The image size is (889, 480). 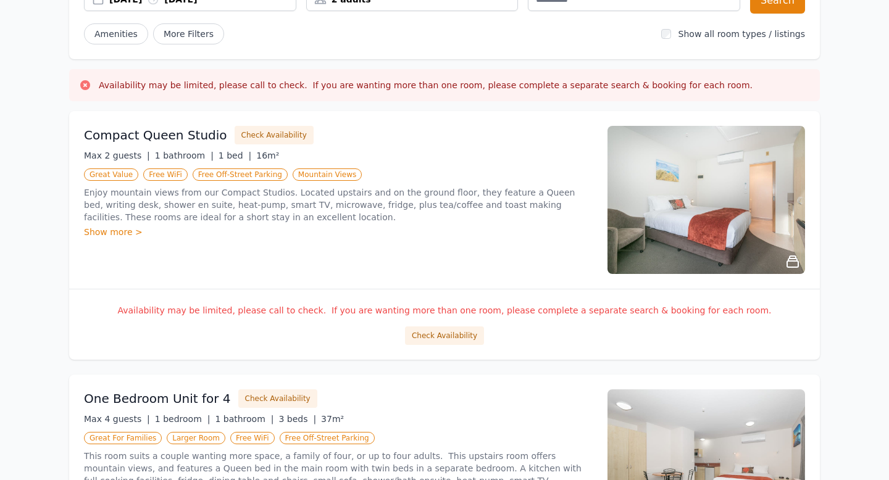 I want to click on p: Enjoy mountain views from our Compact Studios. Located upstairs and on the ground floor, they fea..., so click(x=338, y=205).